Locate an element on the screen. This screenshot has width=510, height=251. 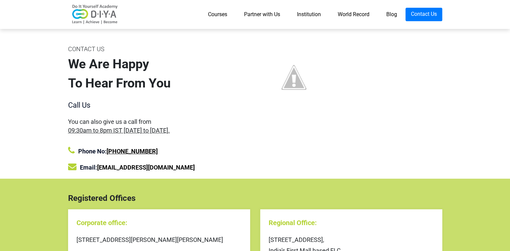
div: Registered Offices is located at coordinates (255, 198).